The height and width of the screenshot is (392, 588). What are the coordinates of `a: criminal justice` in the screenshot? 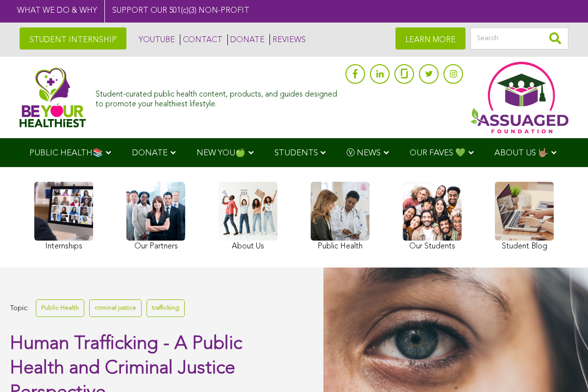 It's located at (115, 308).